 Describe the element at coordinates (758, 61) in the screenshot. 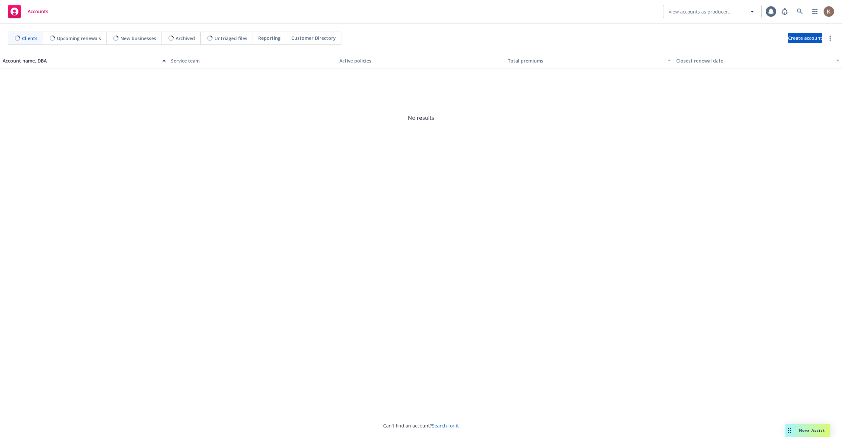

I see `button: Closest renewal date` at that location.